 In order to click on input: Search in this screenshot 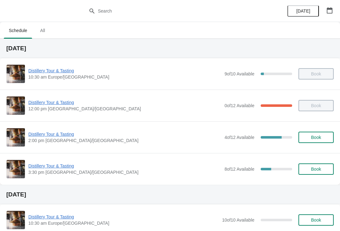, I will do `click(176, 11)`.